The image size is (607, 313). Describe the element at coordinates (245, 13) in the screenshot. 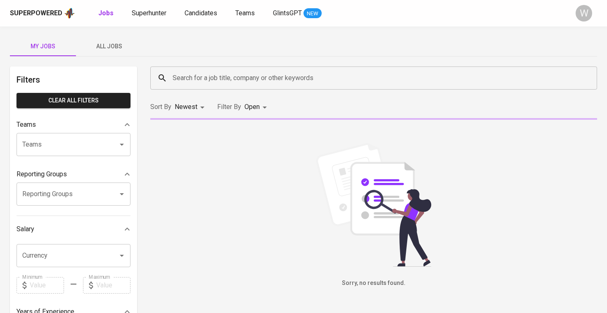

I see `span: Teams` at that location.